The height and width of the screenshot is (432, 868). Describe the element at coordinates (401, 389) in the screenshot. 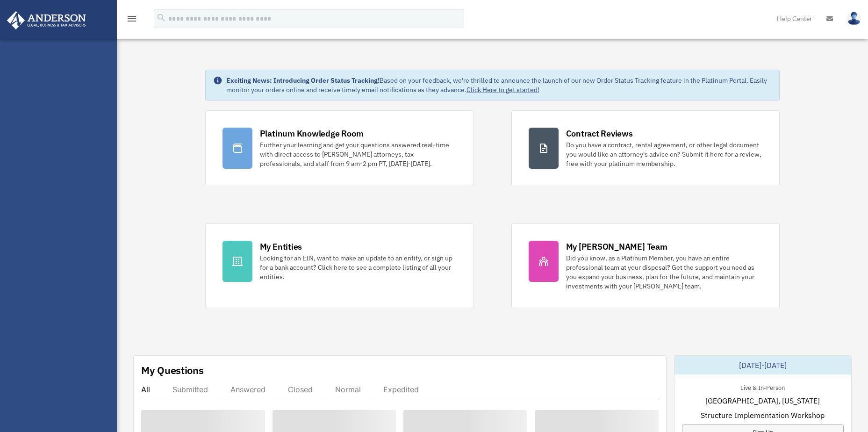

I see `div: Expedited` at that location.